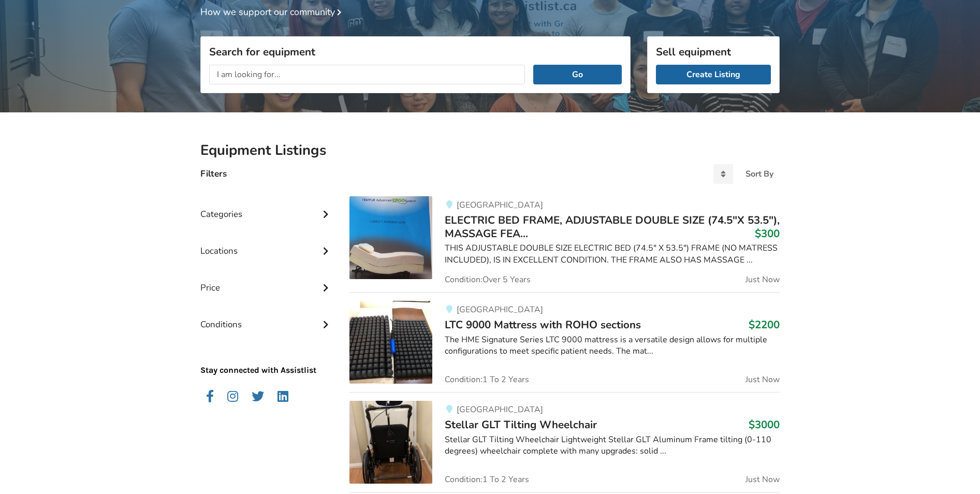 This screenshot has height=494, width=980. Describe the element at coordinates (415, 52) in the screenshot. I see `h3: Search for equipment` at that location.